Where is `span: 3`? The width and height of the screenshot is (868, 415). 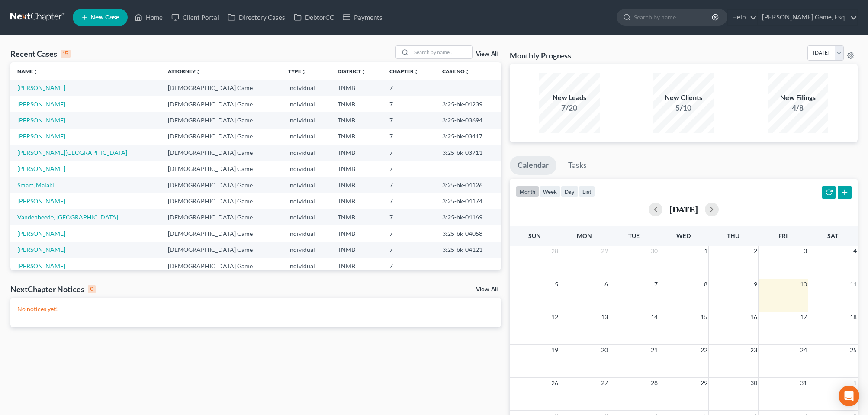 span: 3 is located at coordinates (805, 251).